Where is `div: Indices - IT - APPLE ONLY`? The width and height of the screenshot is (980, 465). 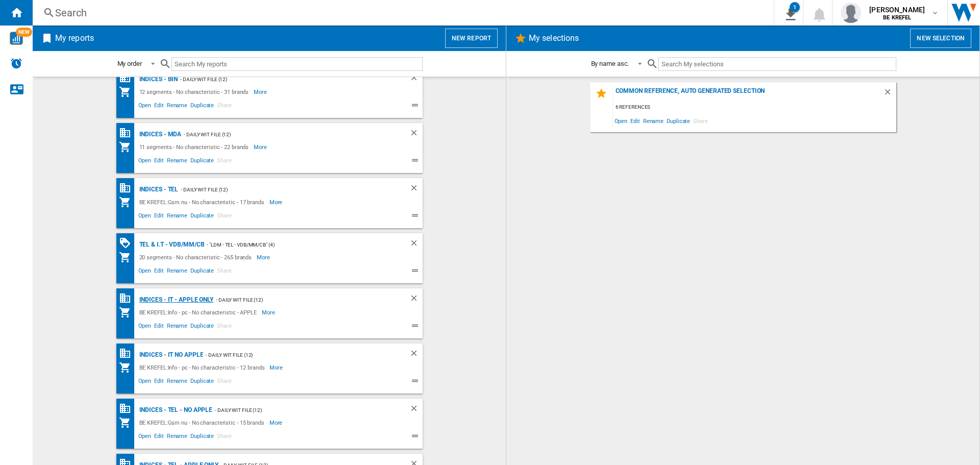 div: Indices - IT - APPLE ONLY is located at coordinates (175, 300).